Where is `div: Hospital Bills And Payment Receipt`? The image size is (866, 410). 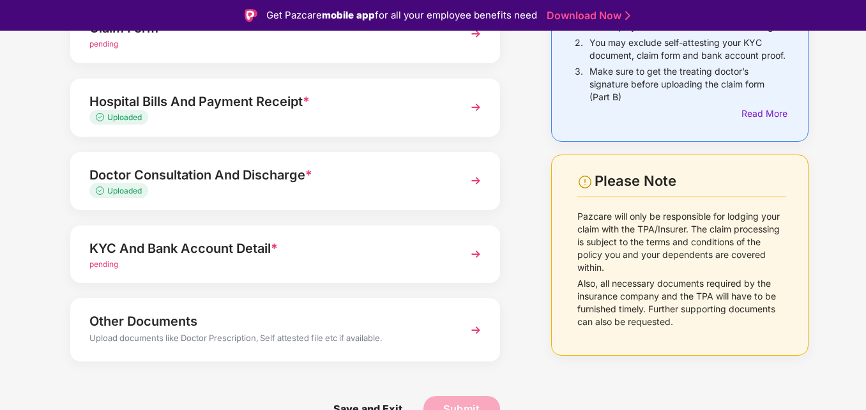
div: Hospital Bills And Payment Receipt is located at coordinates (268, 102).